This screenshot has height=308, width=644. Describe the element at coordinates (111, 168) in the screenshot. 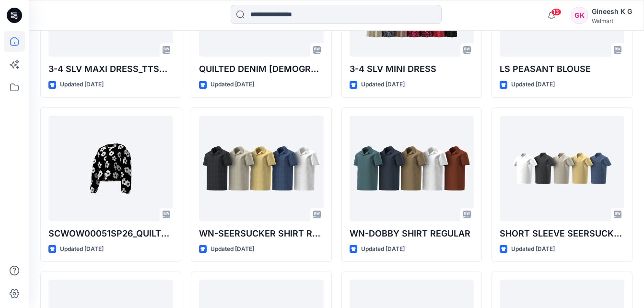

I see `a: SCWOW00051SP26_QUILTED PUFF SLV JKT` at that location.